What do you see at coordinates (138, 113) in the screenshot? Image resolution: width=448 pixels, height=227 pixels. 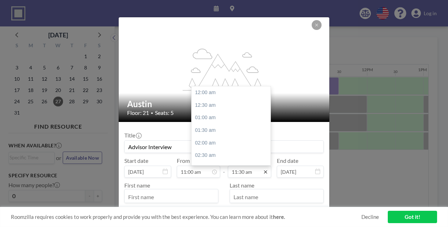 I see `span: Floor: 21` at bounding box center [138, 113].